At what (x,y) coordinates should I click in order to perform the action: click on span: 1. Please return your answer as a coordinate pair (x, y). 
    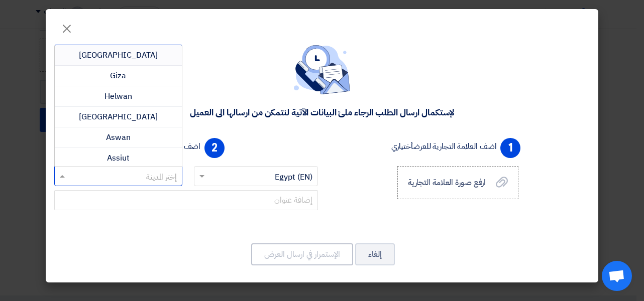
    Looking at the image, I should click on (510, 148).